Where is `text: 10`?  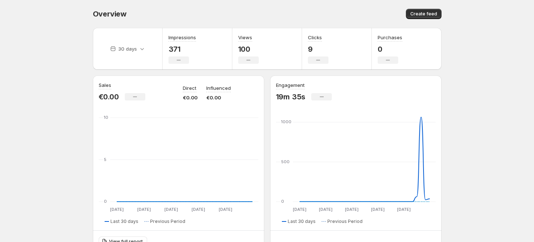 text: 10 is located at coordinates (106, 117).